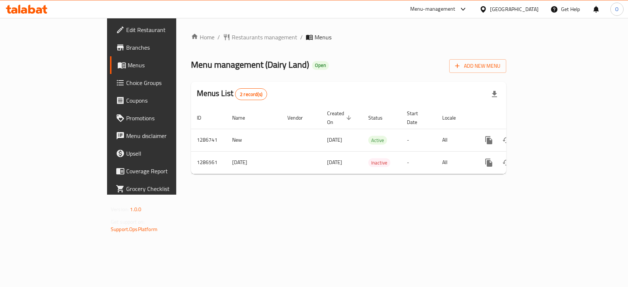  What do you see at coordinates (161, 83) in the screenshot?
I see `a: Choice Groups` at bounding box center [161, 83].